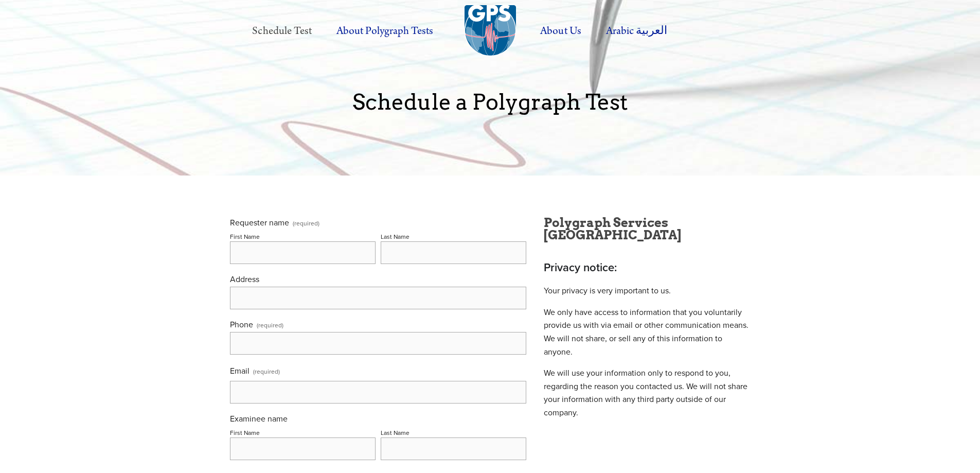 The width and height of the screenshot is (980, 473). Describe the element at coordinates (241, 324) in the screenshot. I see `span: Phone` at that location.